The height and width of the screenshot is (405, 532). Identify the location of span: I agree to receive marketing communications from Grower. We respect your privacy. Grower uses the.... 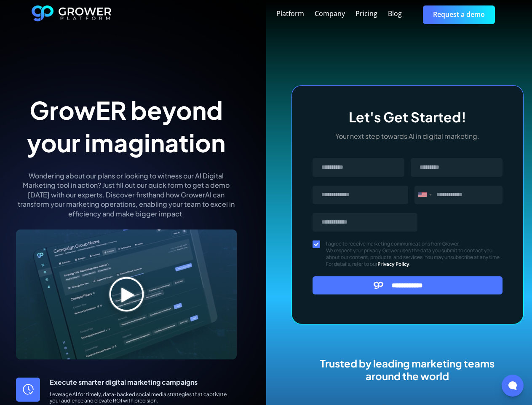
(415, 254).